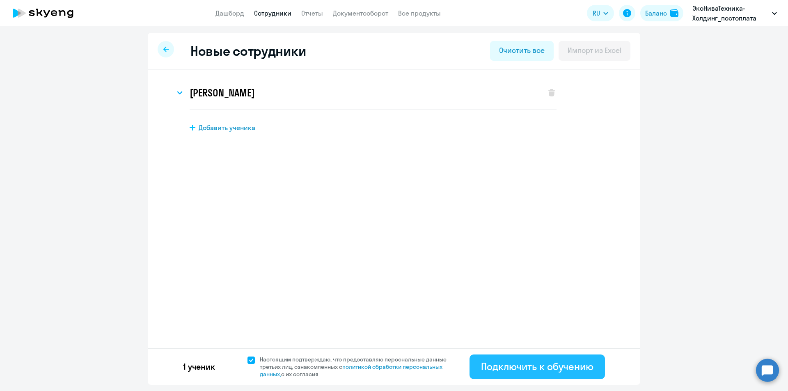 This screenshot has height=391, width=788. What do you see at coordinates (272, 13) in the screenshot?
I see `a: Сотрудники` at bounding box center [272, 13].